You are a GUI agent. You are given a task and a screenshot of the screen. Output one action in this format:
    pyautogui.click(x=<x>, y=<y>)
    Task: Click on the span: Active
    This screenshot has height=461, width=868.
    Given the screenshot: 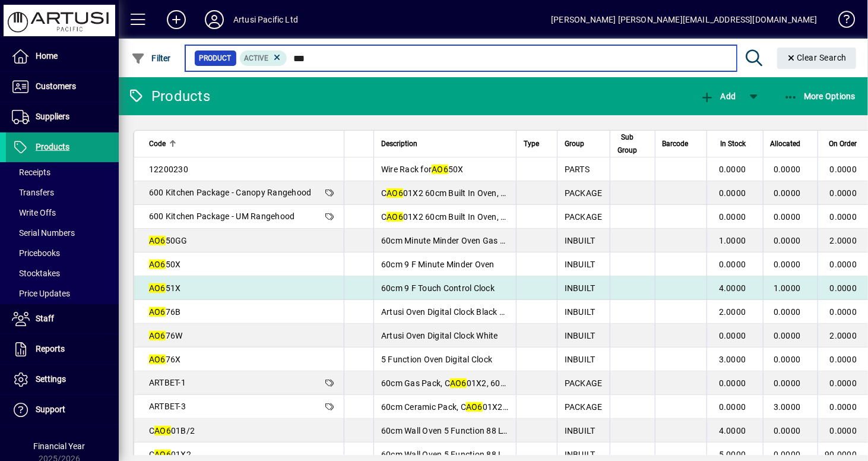 What is the action you would take?
    pyautogui.click(x=256, y=58)
    